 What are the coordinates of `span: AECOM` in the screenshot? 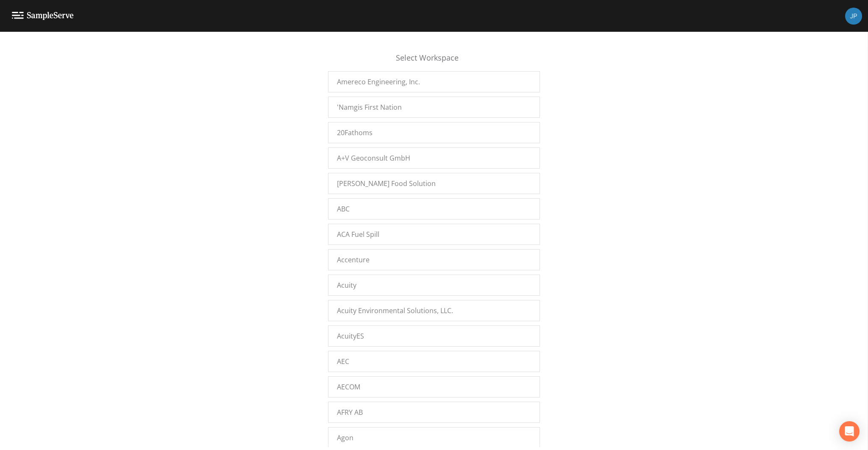 It's located at (348, 387).